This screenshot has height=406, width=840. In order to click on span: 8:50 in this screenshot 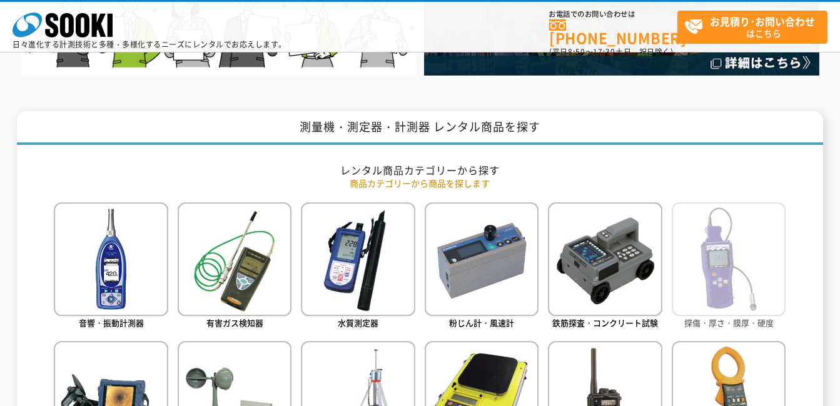, I will do `click(577, 52)`.